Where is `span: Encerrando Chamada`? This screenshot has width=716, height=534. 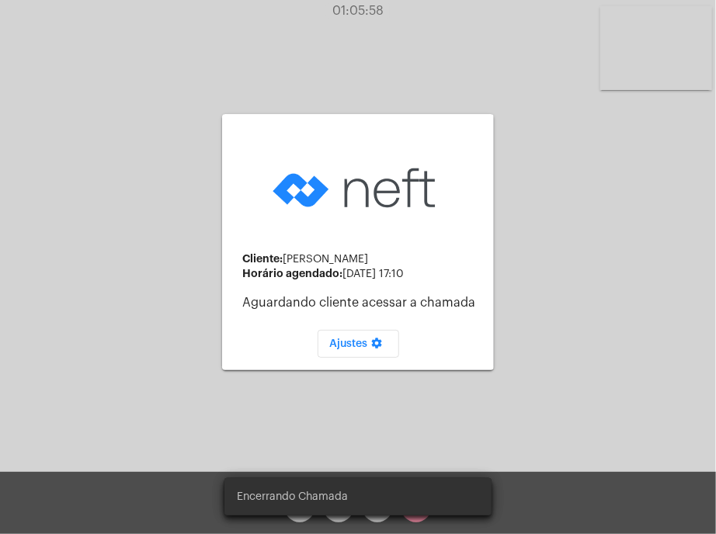 span: Encerrando Chamada is located at coordinates (292, 497).